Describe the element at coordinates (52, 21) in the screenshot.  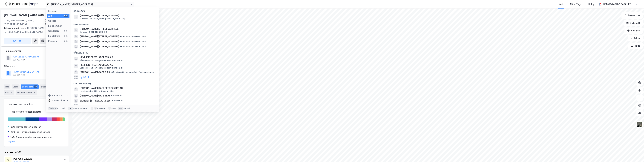
I see `div: Google` at that location.